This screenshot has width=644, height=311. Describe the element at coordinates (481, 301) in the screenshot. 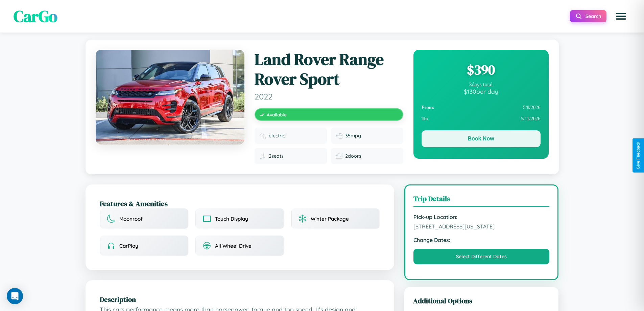

I see `h3: Additional Options` at that location.